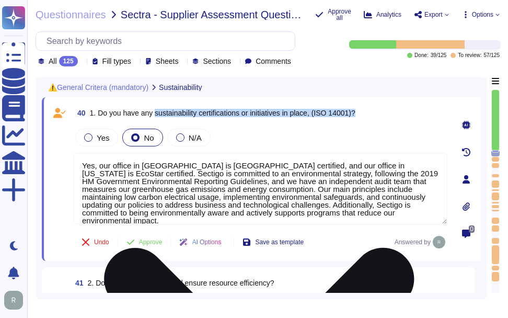 Image resolution: width=508 pixels, height=318 pixels. Describe the element at coordinates (438, 55) in the screenshot. I see `span: 39 / 125` at that location.